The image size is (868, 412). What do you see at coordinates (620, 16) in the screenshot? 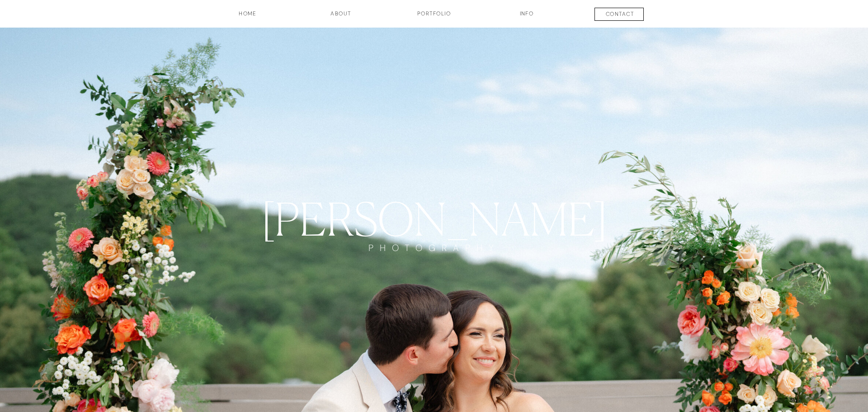
I see `h3: contact` at bounding box center [620, 16].